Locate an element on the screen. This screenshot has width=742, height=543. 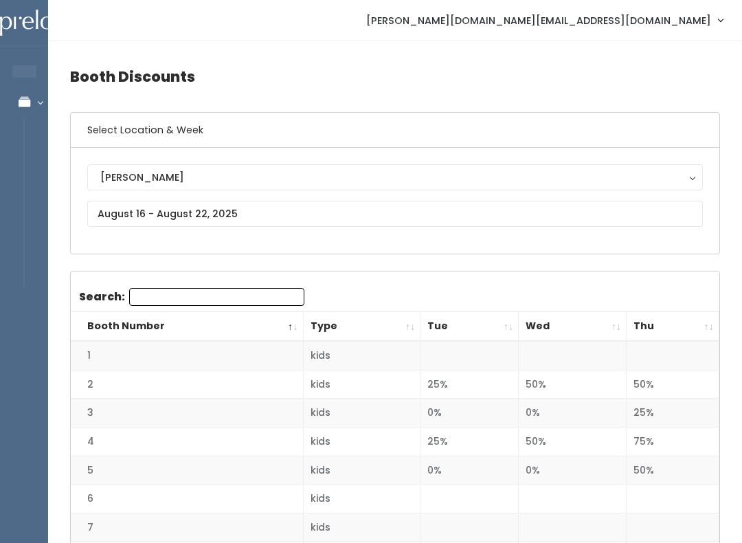
td: 1 is located at coordinates (187, 355).